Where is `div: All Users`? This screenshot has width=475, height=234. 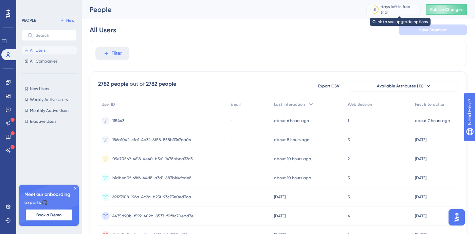 div: All Users is located at coordinates (103, 30).